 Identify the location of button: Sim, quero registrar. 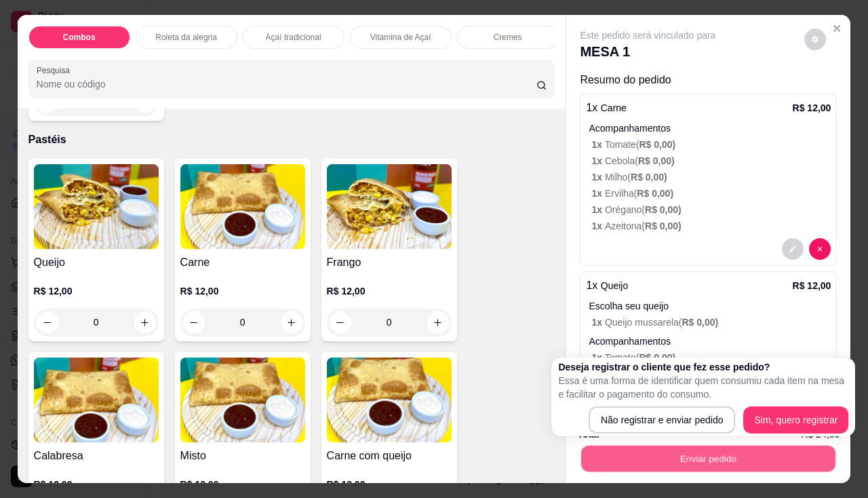
(795, 420).